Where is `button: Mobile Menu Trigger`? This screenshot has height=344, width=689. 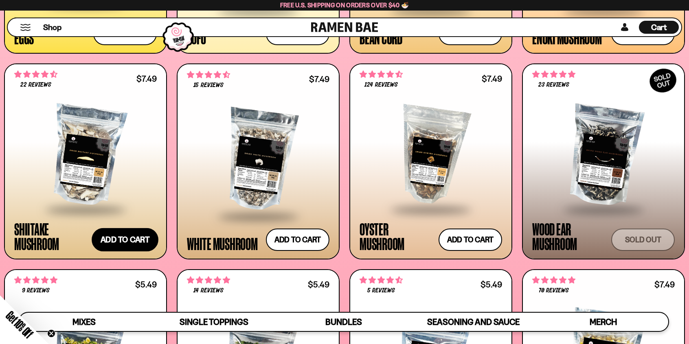 button: Mobile Menu Trigger is located at coordinates (25, 27).